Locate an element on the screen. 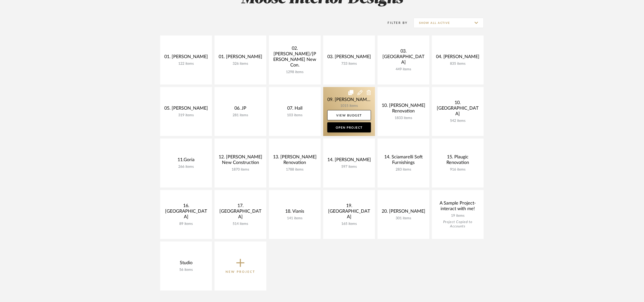 The image size is (644, 302). div: 18. Vianis is located at coordinates (295, 212).